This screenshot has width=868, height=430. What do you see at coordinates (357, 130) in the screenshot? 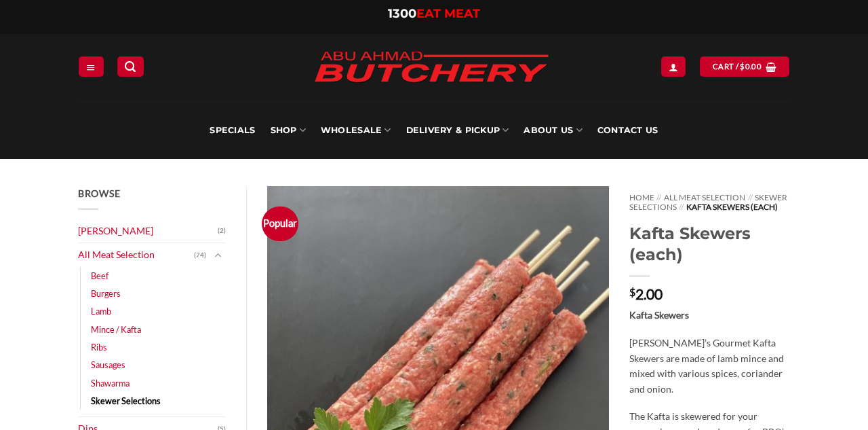
I see `a: Wholesale` at bounding box center [357, 130].